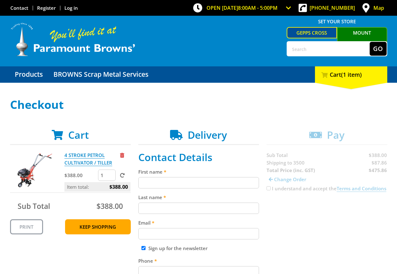 This screenshot has width=397, height=274. I want to click on a: Keep Shopping, so click(98, 227).